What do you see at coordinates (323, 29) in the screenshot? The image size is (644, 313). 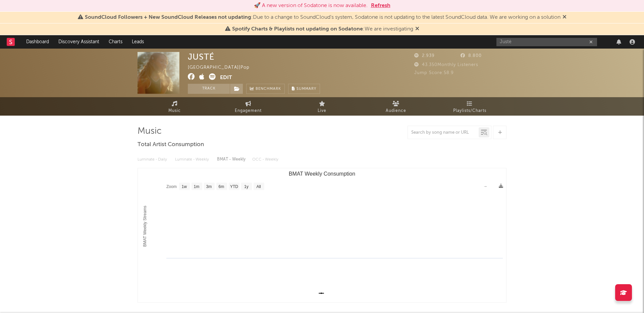 I see `span: : We are investigating` at bounding box center [323, 29].